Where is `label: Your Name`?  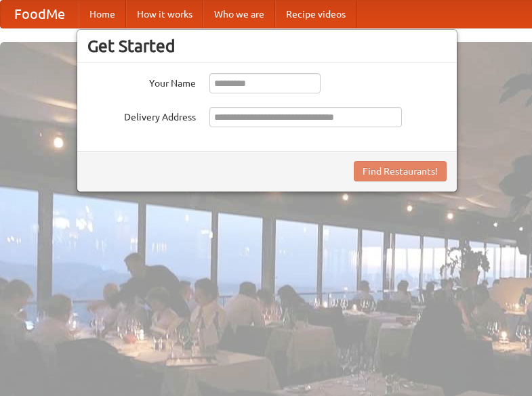 label: Your Name is located at coordinates (141, 81).